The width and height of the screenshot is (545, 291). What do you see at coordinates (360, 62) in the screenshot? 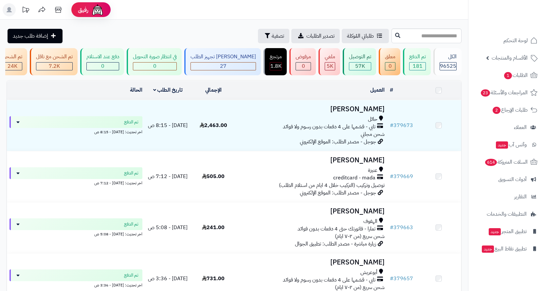
I see `a: تم التوصيل 57K` at bounding box center [360, 62].